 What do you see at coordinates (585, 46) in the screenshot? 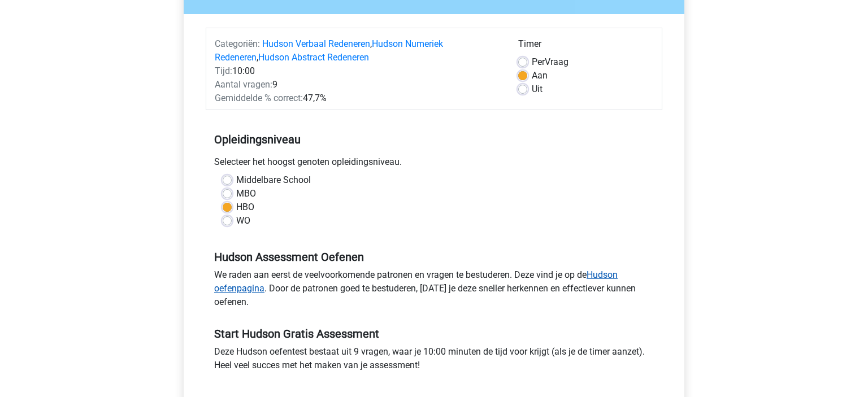
I see `div: Timer` at bounding box center [585, 46].